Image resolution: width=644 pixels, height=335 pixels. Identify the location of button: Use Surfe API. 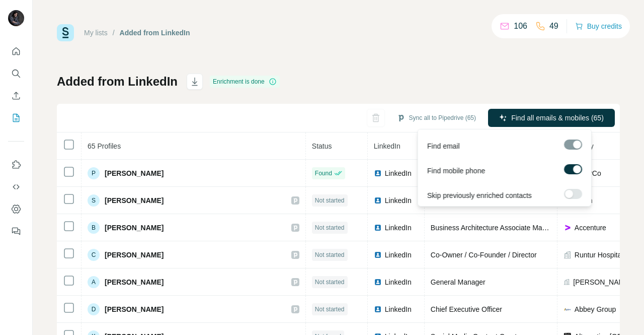
(16, 186).